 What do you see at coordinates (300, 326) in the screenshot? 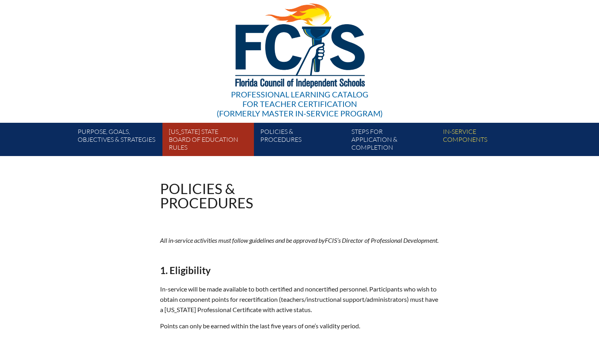
I see `p: Points can only be earned within the last five years of one’s validity period.` at bounding box center [300, 326].